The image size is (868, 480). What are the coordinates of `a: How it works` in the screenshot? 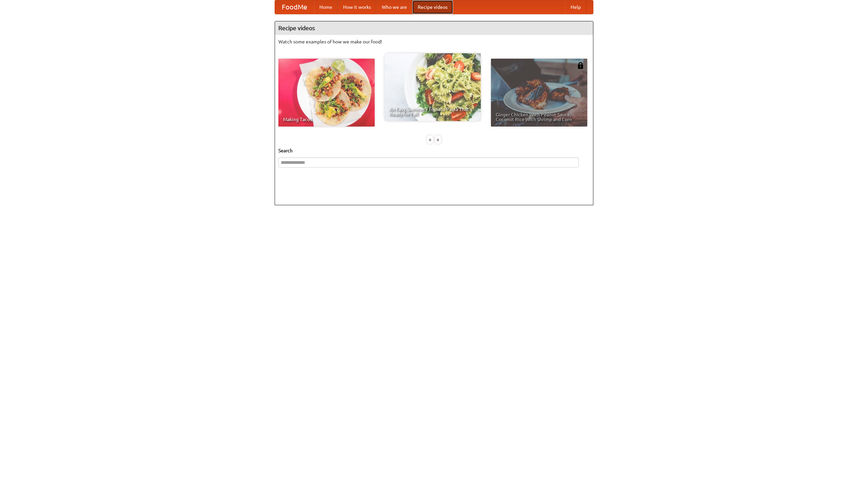 It's located at (357, 7).